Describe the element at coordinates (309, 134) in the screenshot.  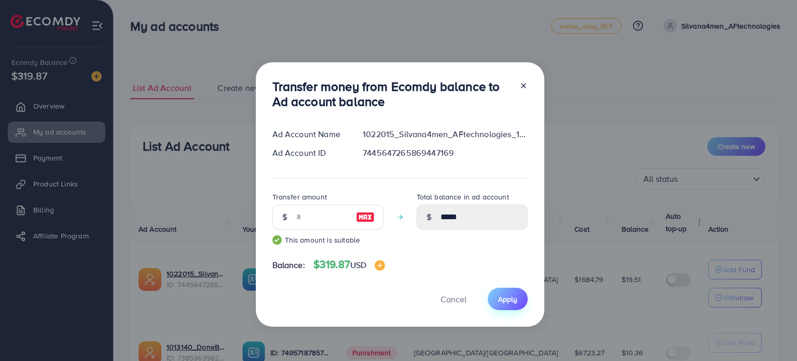
I see `div: Ad Account Name` at that location.